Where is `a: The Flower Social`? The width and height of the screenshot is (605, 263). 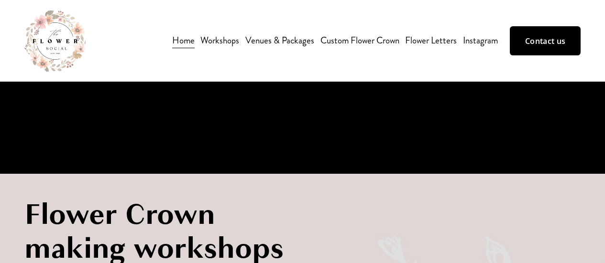
a: The Flower Social is located at coordinates (55, 41).